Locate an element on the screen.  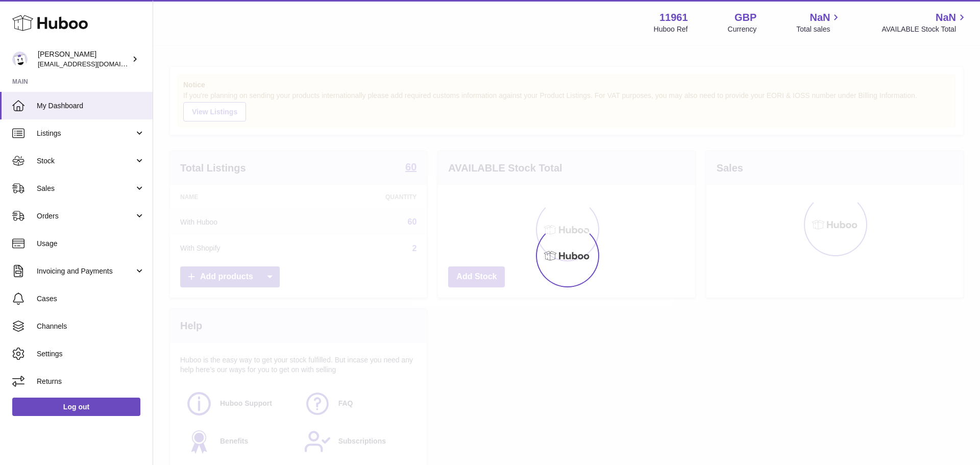
div: Currency is located at coordinates (742, 29).